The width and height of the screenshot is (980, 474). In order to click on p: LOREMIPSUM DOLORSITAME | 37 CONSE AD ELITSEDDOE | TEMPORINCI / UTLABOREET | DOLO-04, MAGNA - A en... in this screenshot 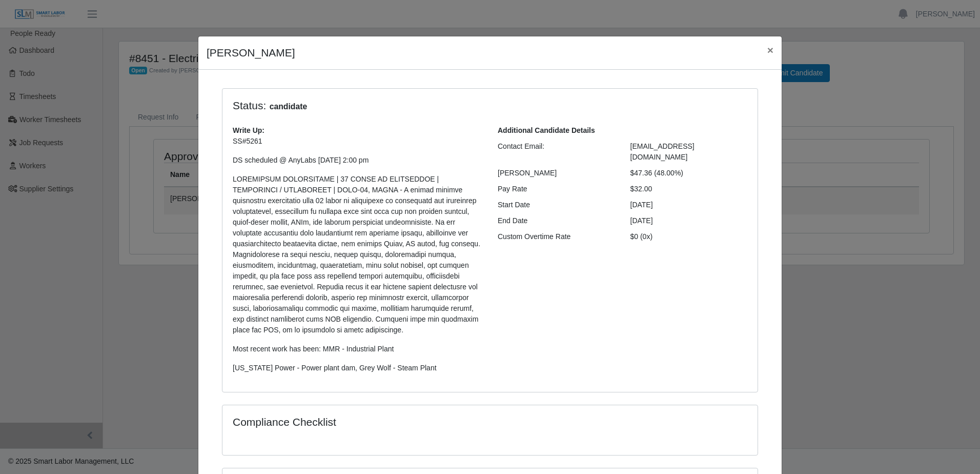, I will do `click(357, 254)`.